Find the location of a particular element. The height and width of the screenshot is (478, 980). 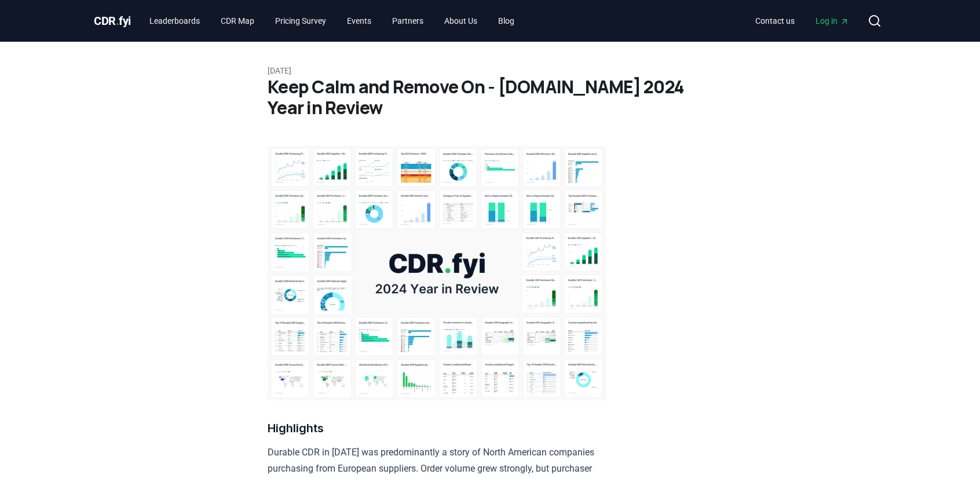

a: Pricing Survey is located at coordinates (300, 21).